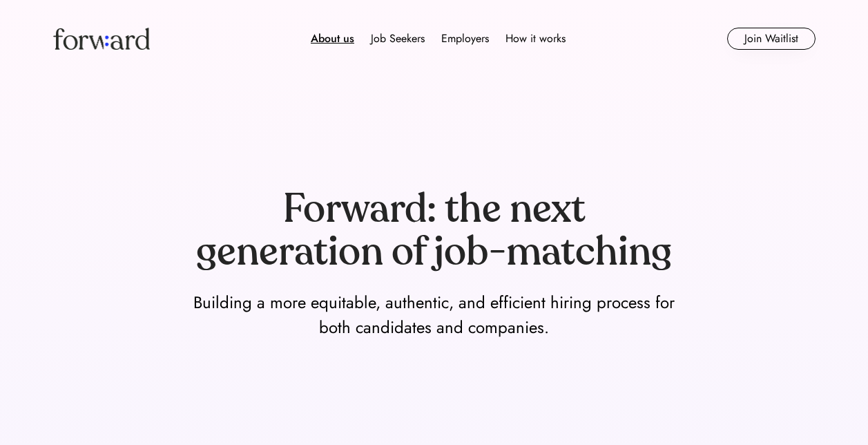  Describe the element at coordinates (332, 38) in the screenshot. I see `div: About us` at that location.